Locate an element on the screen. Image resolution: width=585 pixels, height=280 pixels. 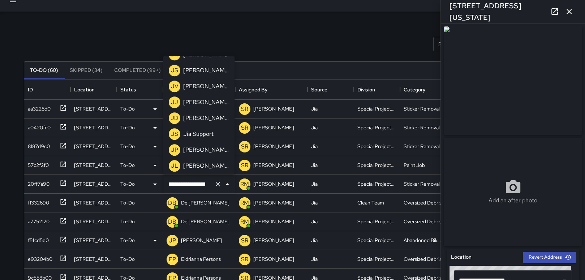
div: Division is located at coordinates (377, 90).